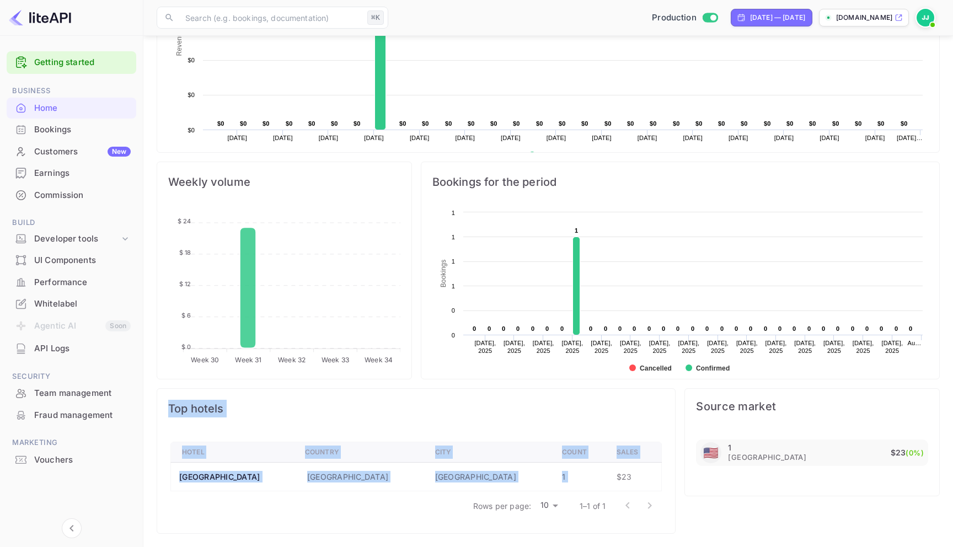  I want to click on th: Count, so click(580, 452).